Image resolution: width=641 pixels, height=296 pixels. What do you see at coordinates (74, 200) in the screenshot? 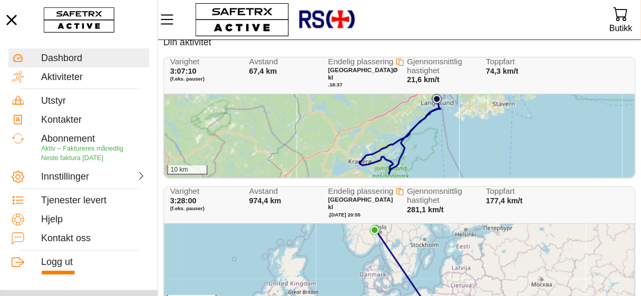
I see `font: Tjenester levert` at bounding box center [74, 200].